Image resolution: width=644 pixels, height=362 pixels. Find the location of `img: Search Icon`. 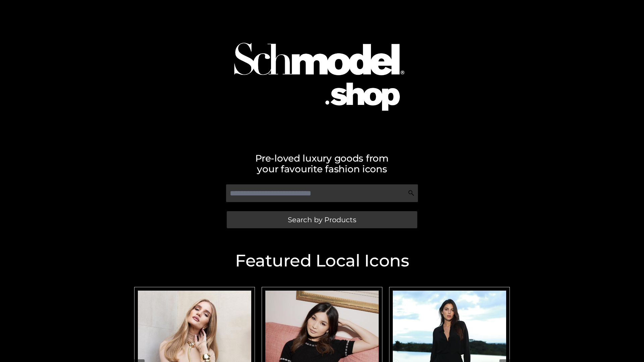

img: Search Icon is located at coordinates (411, 193).